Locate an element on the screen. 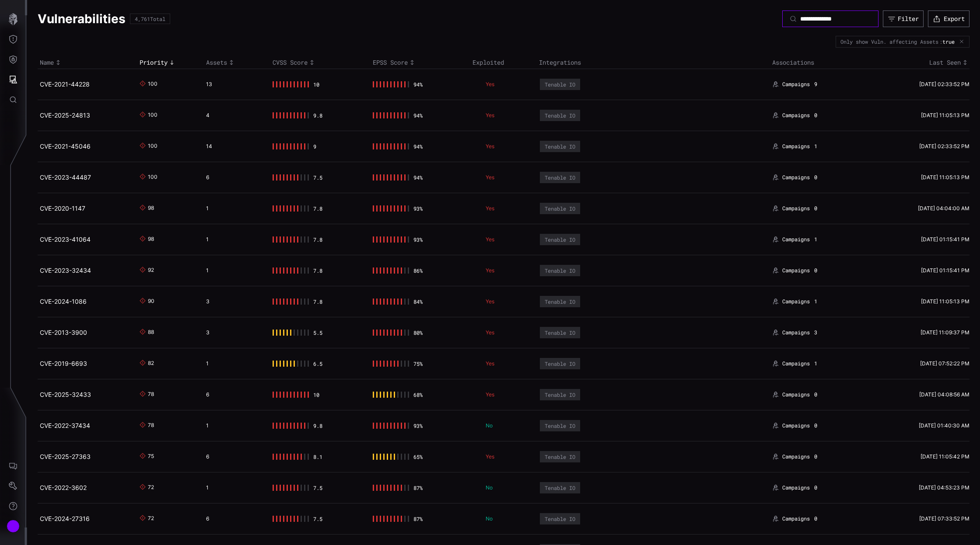 Image resolution: width=980 pixels, height=545 pixels. div: Only show Vuln. affecting Assets is located at coordinates (890, 42).